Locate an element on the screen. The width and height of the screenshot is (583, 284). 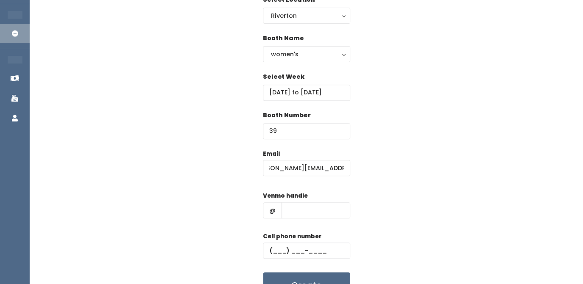
label: Booth Name is located at coordinates (283, 38).